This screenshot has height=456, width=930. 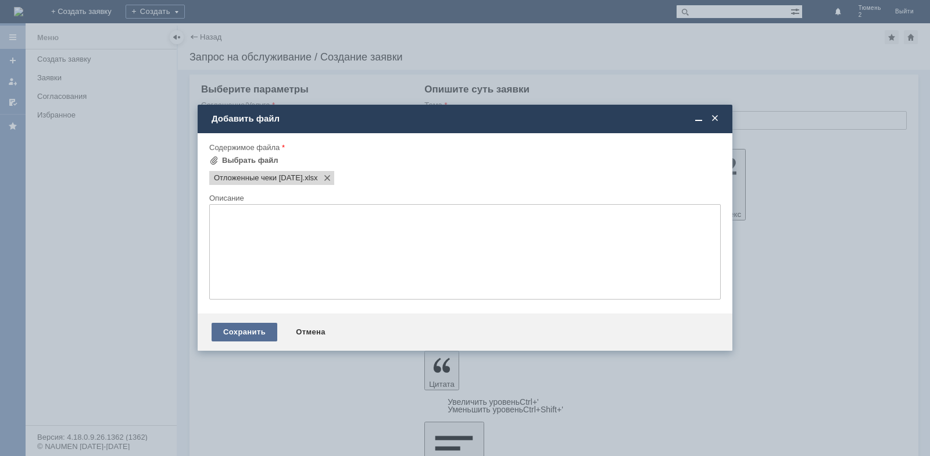 What do you see at coordinates (698, 119) in the screenshot?
I see `span: Свернуть (Ctrl + M)` at bounding box center [698, 119].